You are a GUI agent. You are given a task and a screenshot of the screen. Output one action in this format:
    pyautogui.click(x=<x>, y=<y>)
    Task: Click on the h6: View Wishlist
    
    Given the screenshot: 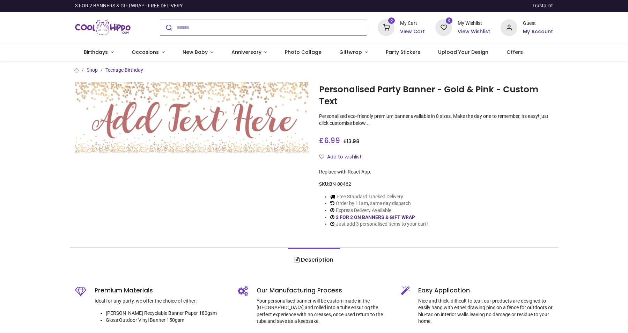 What is the action you would take?
    pyautogui.click(x=474, y=32)
    